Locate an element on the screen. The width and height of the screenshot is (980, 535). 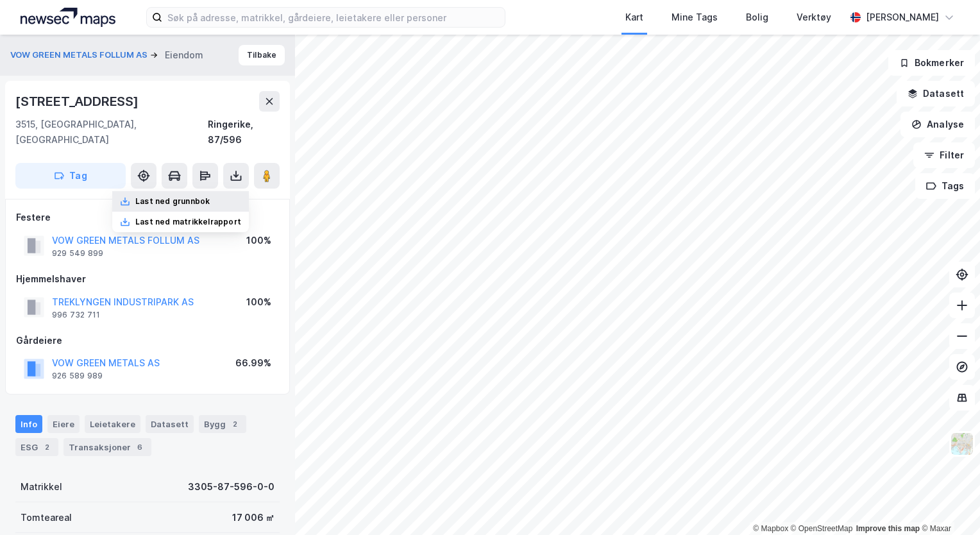
div: Last ned grunnbok is located at coordinates (172, 202).